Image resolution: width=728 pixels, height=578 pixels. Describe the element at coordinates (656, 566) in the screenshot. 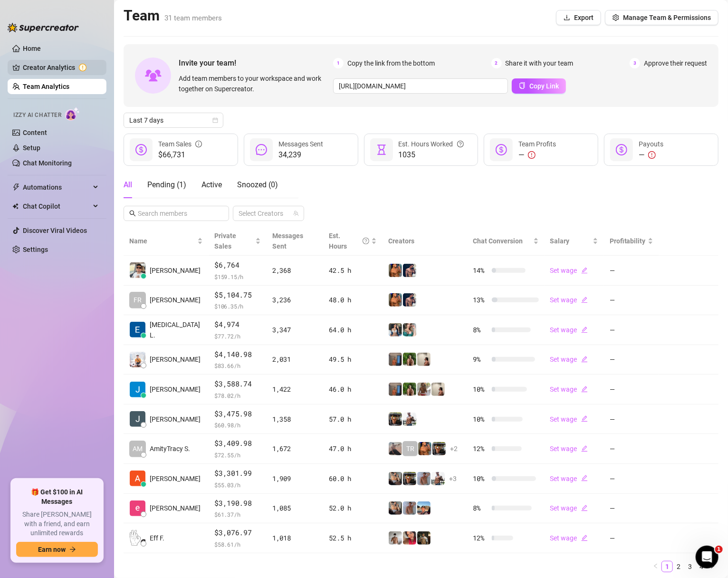

I see `button: left` at that location.